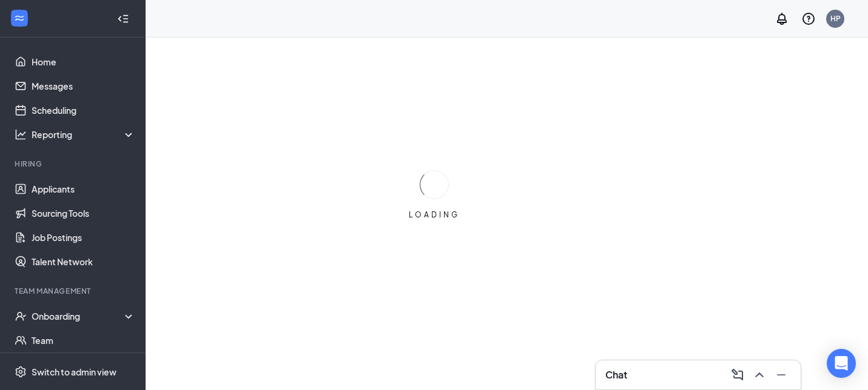 The image size is (868, 390). I want to click on svg: UserCheck, so click(21, 316).